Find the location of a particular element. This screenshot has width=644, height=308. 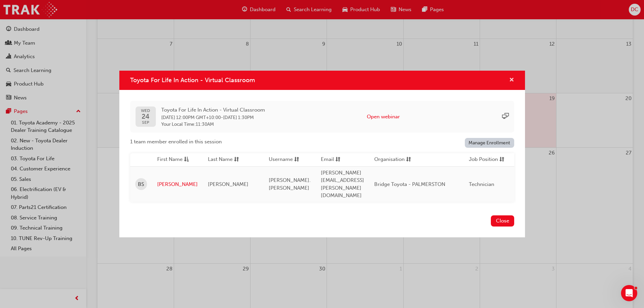

span: Your Local Time : 11:30AM is located at coordinates (213, 124).